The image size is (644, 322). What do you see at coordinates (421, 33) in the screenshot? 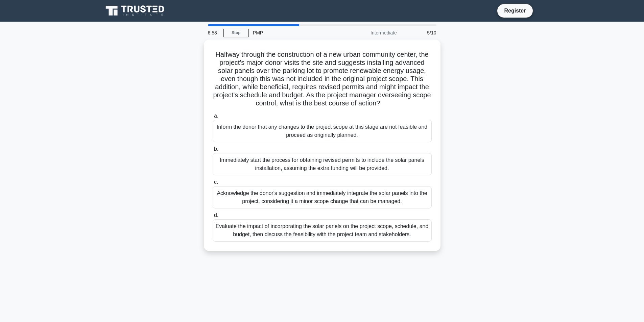
I see `div: 5/10` at bounding box center [421, 33].